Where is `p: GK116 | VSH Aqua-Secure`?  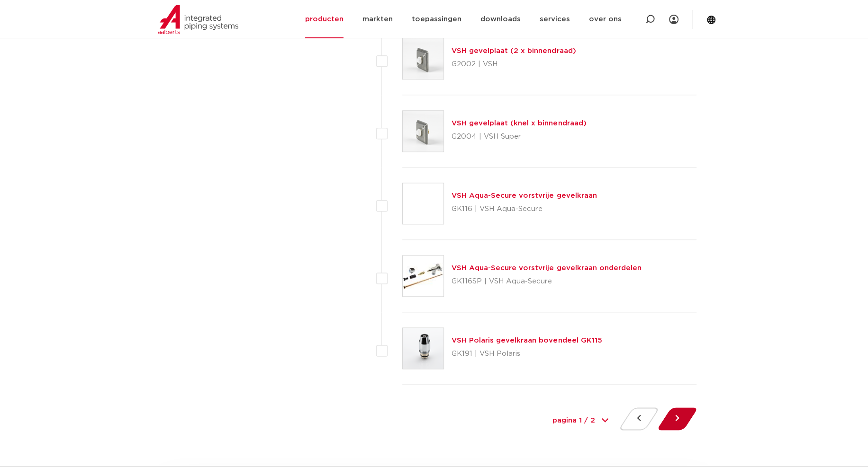 p: GK116 | VSH Aqua-Secure is located at coordinates (524, 209).